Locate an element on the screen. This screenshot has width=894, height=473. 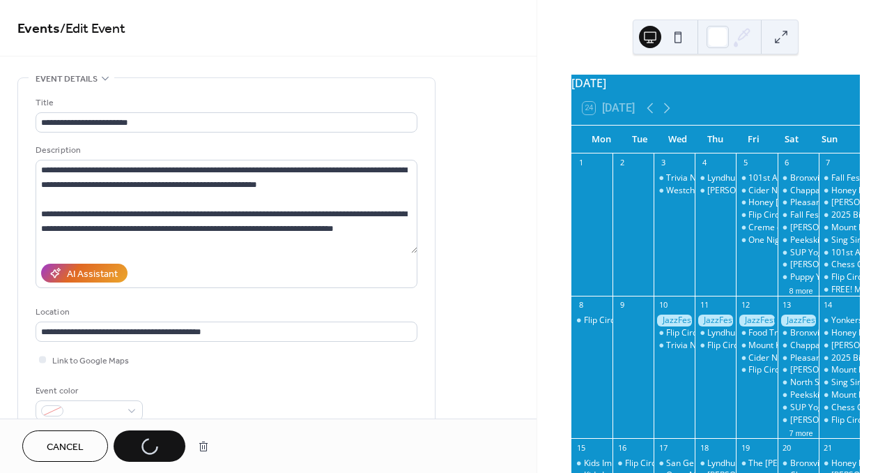
button: 7 more is located at coordinates (802, 432).